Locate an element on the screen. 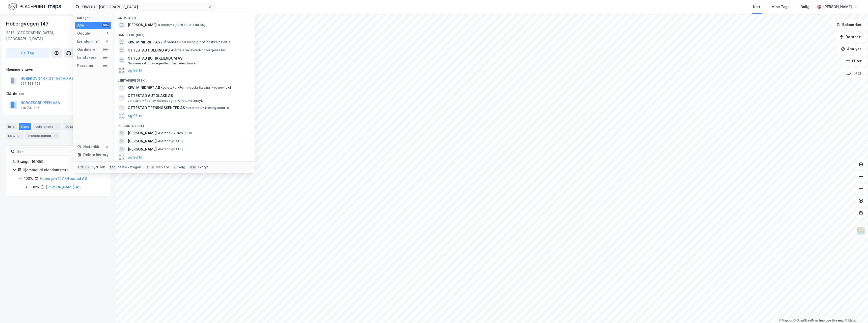  div: Google is located at coordinates (84, 33).